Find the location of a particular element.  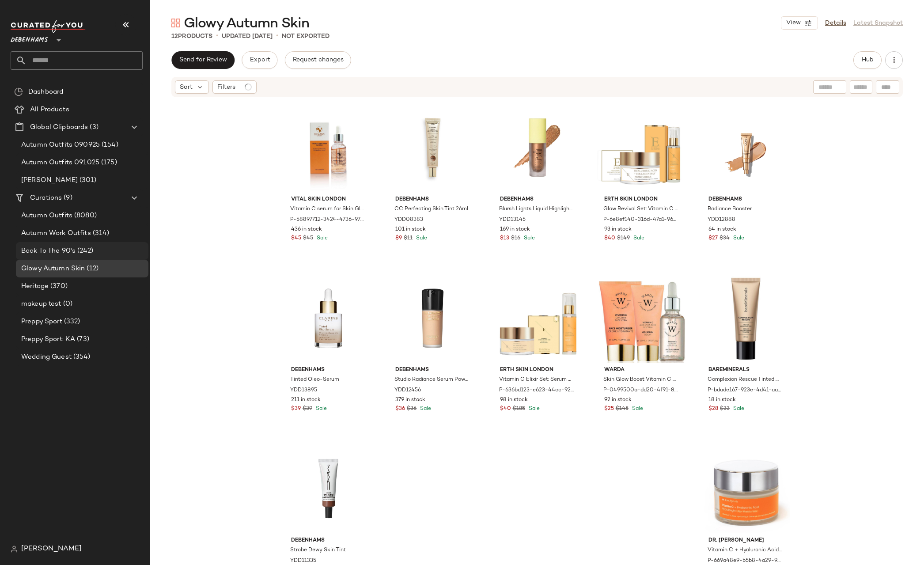

span: bareMinerals is located at coordinates (746, 371).